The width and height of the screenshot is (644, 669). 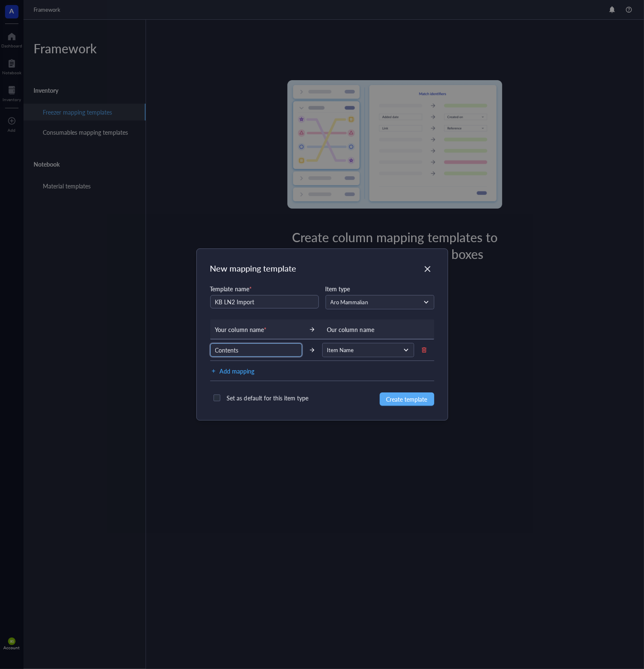 I want to click on span: Close, so click(x=428, y=269).